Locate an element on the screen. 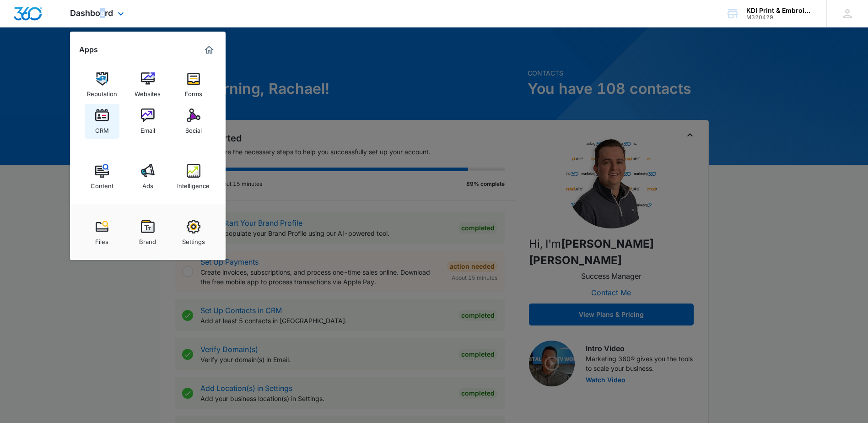 The image size is (868, 423). div: Social is located at coordinates (194, 128).